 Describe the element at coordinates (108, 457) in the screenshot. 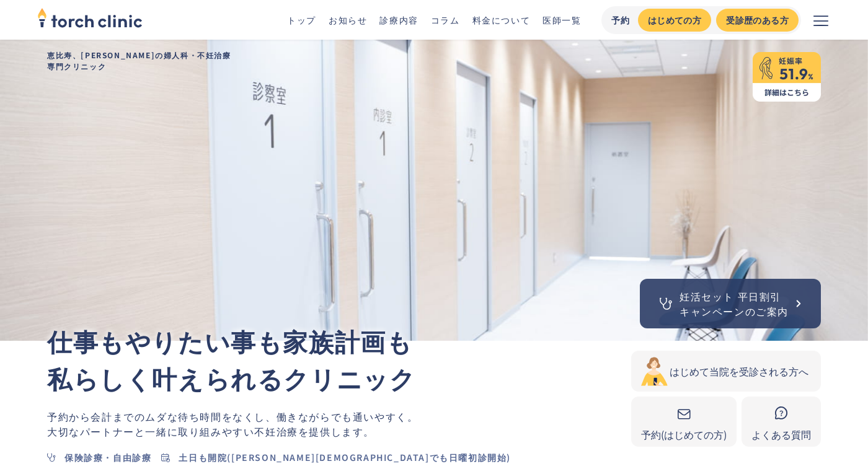

I see `div: 保険診療・自由診療` at that location.